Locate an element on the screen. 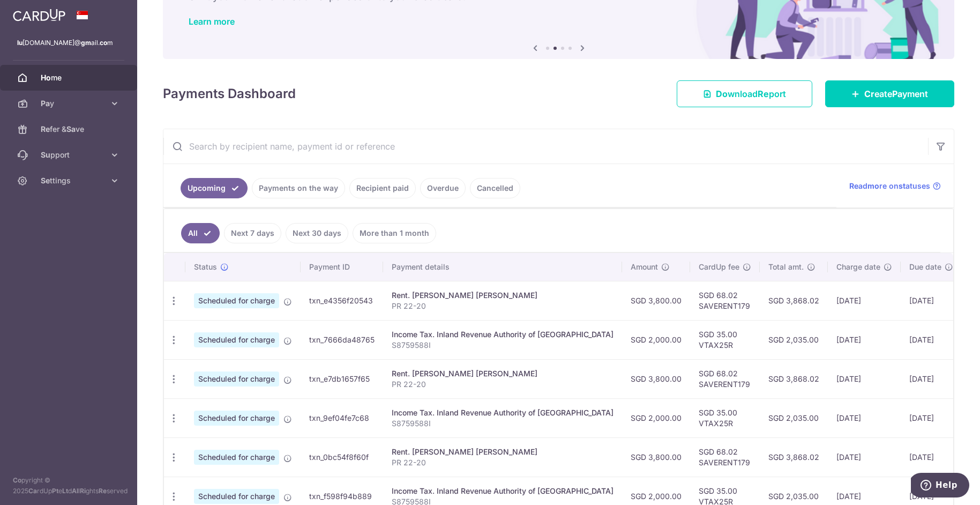  b: Al is located at coordinates (75, 490).